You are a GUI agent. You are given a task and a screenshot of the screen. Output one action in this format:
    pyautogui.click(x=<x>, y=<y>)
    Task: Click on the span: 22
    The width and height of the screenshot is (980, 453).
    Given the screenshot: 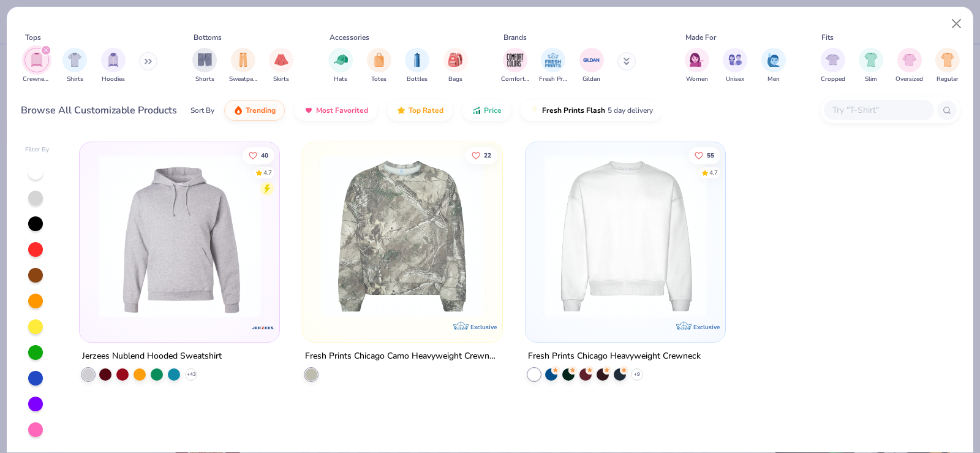 What is the action you would take?
    pyautogui.click(x=487, y=155)
    